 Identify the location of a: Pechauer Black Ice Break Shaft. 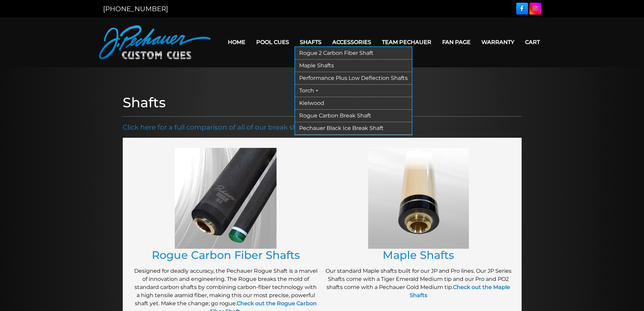
(353, 128).